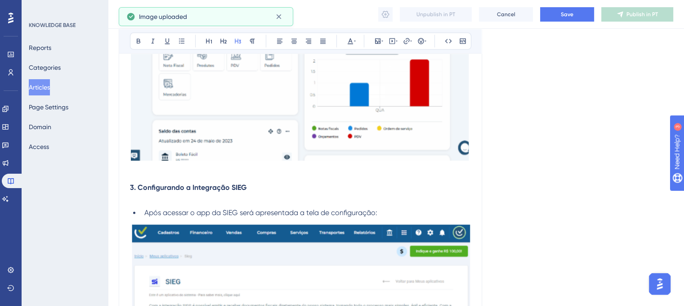 This screenshot has height=306, width=684. Describe the element at coordinates (436, 14) in the screenshot. I see `button: Unpublish in PT` at that location.